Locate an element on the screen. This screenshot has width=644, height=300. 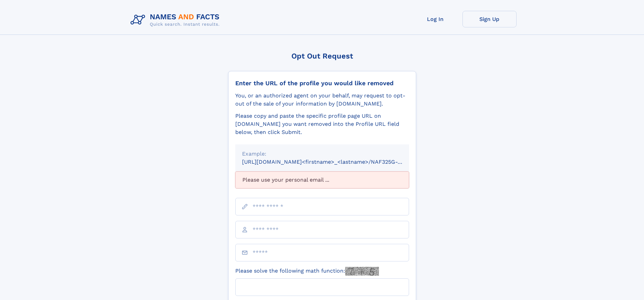
img: Logo Names and Facts is located at coordinates (177, 20).